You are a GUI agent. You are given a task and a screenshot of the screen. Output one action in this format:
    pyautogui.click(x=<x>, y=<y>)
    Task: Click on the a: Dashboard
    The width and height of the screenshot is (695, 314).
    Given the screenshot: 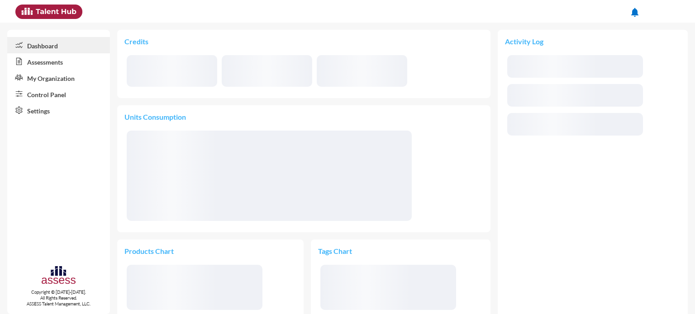 What is the action you would take?
    pyautogui.click(x=58, y=45)
    